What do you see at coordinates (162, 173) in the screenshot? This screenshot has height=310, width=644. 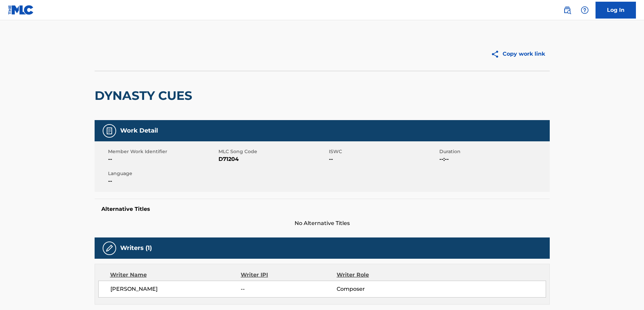 I see `span: Language` at bounding box center [162, 173].